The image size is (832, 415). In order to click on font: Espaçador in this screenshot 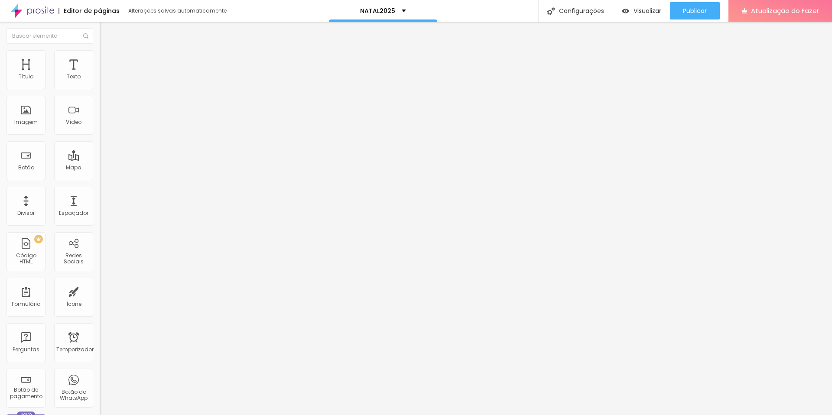, I will do `click(74, 213)`.